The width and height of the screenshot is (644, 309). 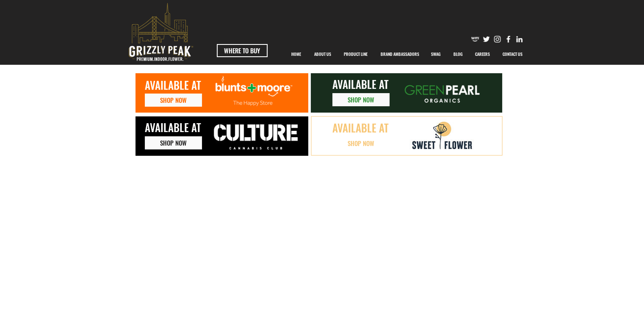 What do you see at coordinates (296, 54) in the screenshot?
I see `a: HOME` at bounding box center [296, 54].